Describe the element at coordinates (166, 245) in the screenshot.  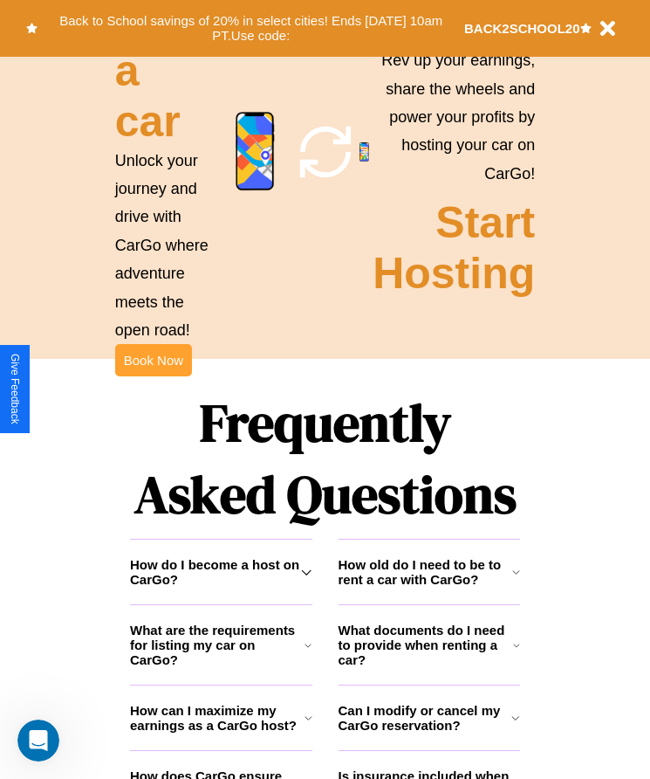
I see `p: Unlock your journey and drive with CarGo where adventure meets the open road!` at that location.